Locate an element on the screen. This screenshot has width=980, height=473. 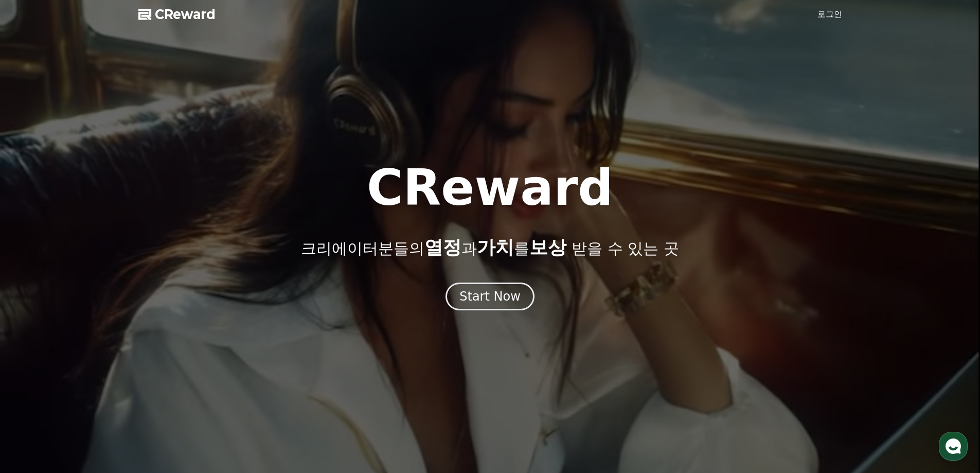
span: 설정 is located at coordinates (165, 346).